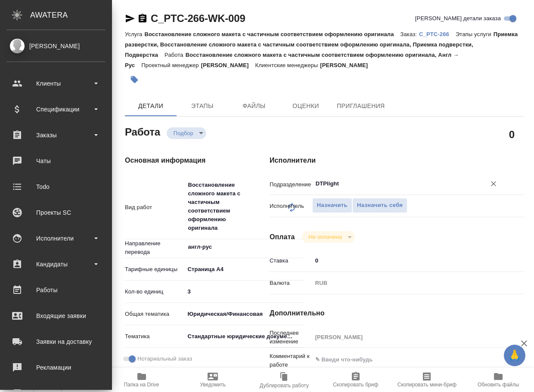 Image resolution: width=534 pixels, height=392 pixels. I want to click on span: Оценки, so click(306, 106).